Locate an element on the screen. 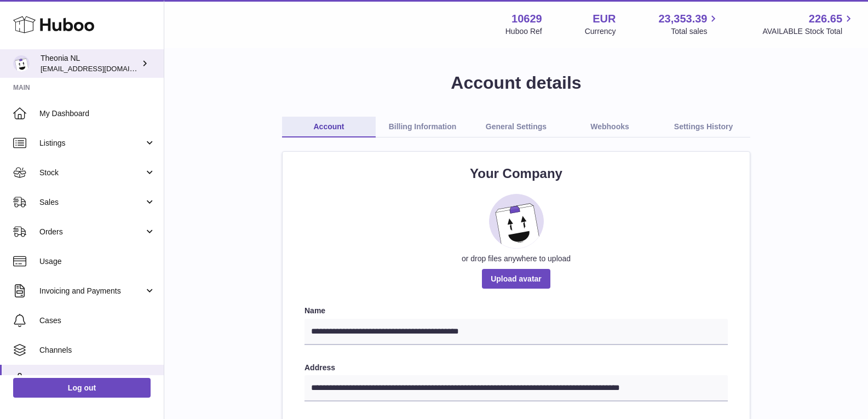  strong: EUR is located at coordinates (605, 18).